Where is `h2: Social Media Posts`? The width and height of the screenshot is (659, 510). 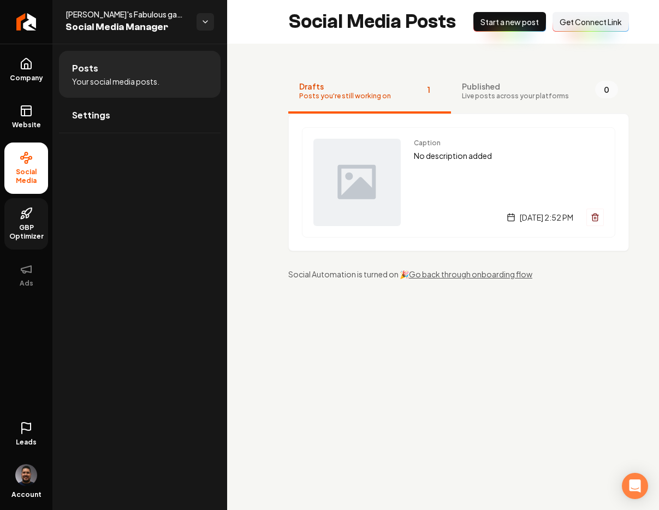 h2: Social Media Posts is located at coordinates (372, 22).